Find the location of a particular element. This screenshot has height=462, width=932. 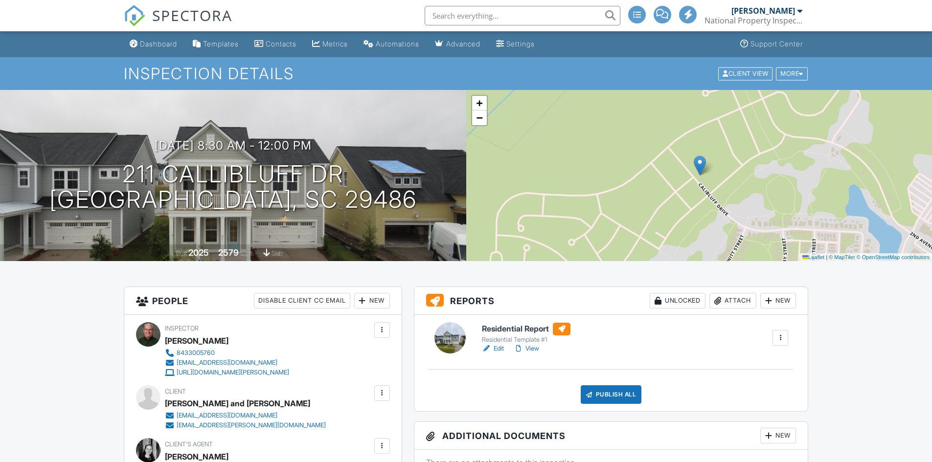

a: Leaflet is located at coordinates (813, 257).